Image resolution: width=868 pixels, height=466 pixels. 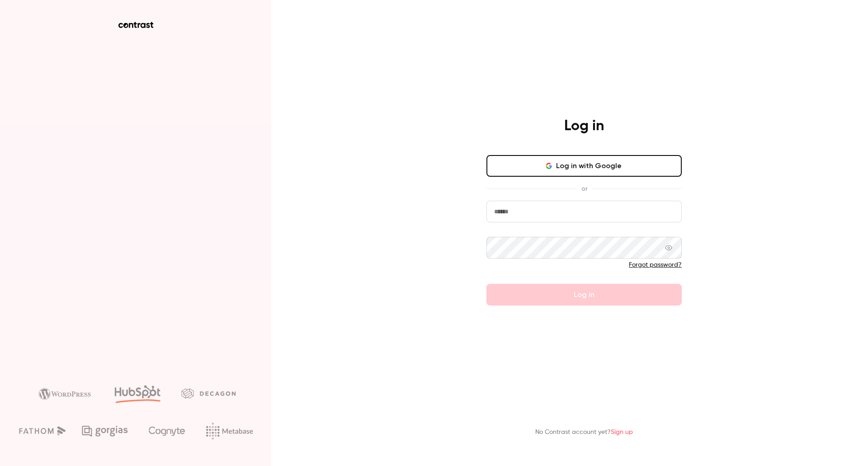 What do you see at coordinates (622, 432) in the screenshot?
I see `a: Sign up` at bounding box center [622, 432].